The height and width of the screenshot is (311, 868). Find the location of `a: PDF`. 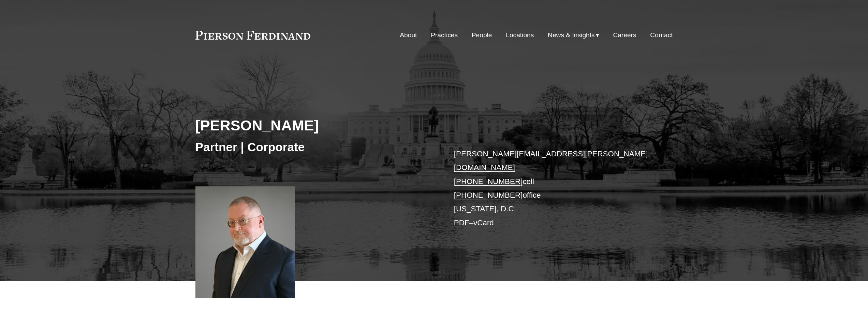

a: PDF is located at coordinates (461, 223).